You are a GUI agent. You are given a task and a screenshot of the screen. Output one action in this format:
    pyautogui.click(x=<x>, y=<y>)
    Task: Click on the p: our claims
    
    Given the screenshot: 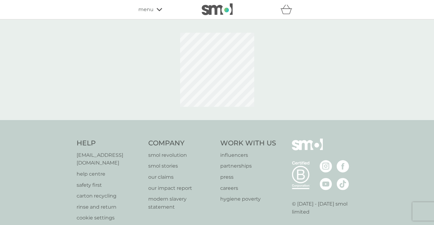 What is the action you would take?
    pyautogui.click(x=181, y=177)
    